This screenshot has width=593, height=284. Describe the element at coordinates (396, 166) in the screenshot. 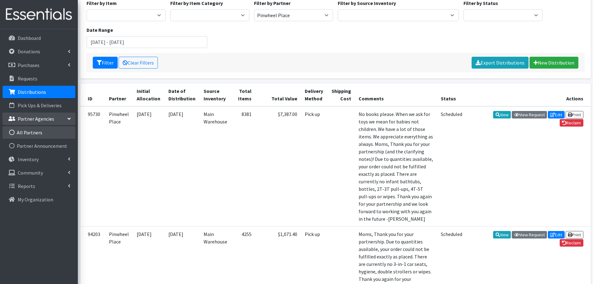

I see `td: No books please. When we ask for toys we mean for babies not children. We have a lot of those ite...` at that location.